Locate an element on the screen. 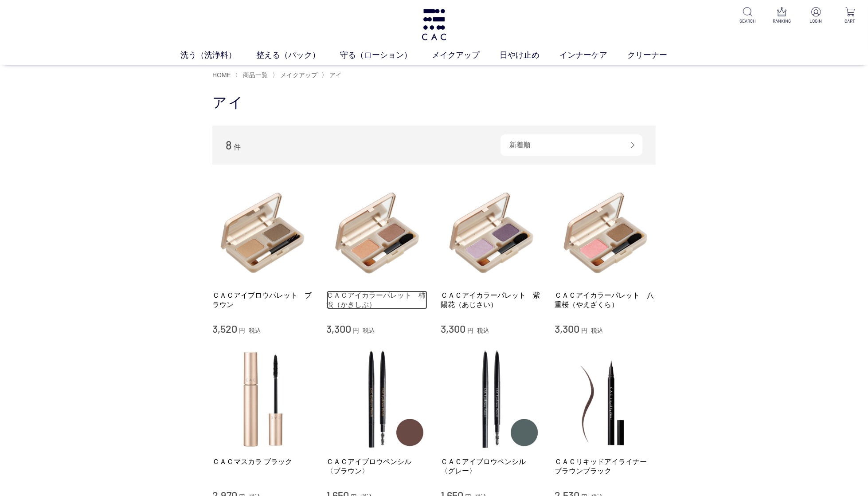 The image size is (868, 496). span: HOME is located at coordinates (222, 75).